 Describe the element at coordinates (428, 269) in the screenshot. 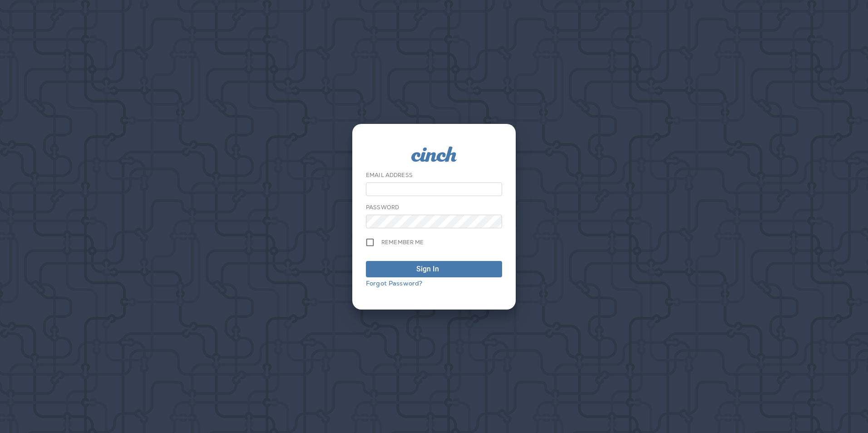

I see `div: Sign In` at that location.